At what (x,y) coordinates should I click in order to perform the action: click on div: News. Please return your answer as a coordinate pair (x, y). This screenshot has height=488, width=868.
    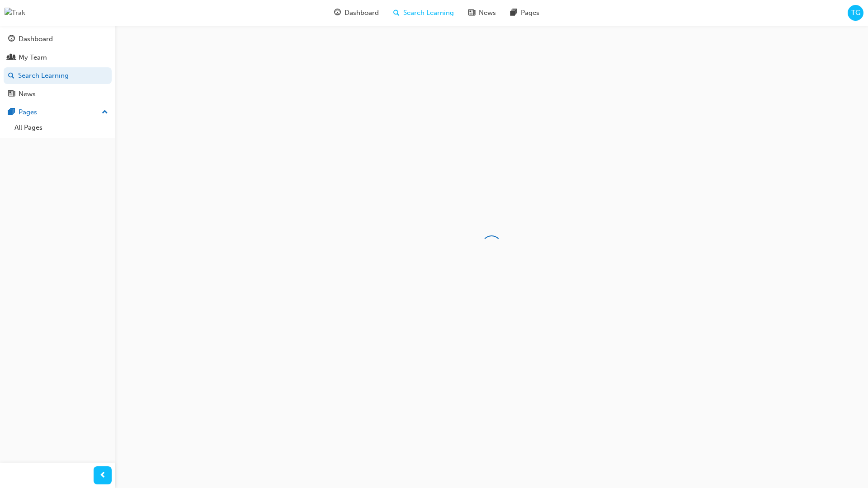
    Looking at the image, I should click on (27, 94).